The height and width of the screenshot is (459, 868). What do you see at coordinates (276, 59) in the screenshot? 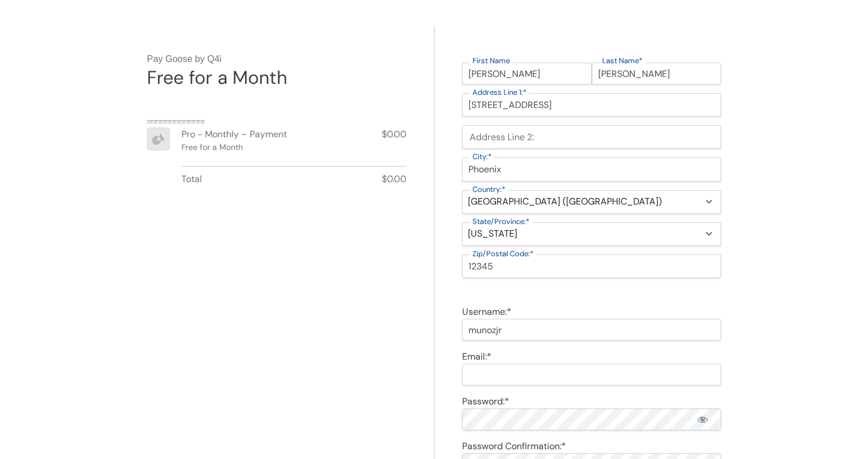
I see `h1: Pay Goose by Q4i` at bounding box center [276, 59].